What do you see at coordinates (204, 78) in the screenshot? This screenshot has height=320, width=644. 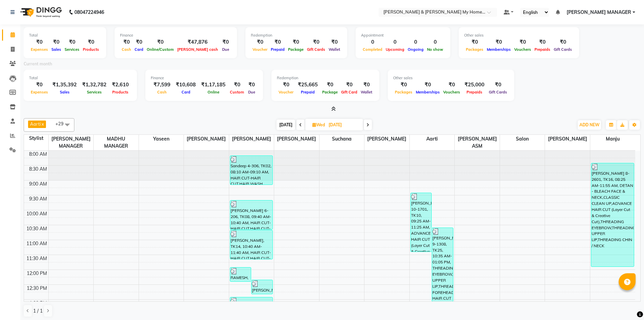 I see `div: Finance` at bounding box center [204, 78].